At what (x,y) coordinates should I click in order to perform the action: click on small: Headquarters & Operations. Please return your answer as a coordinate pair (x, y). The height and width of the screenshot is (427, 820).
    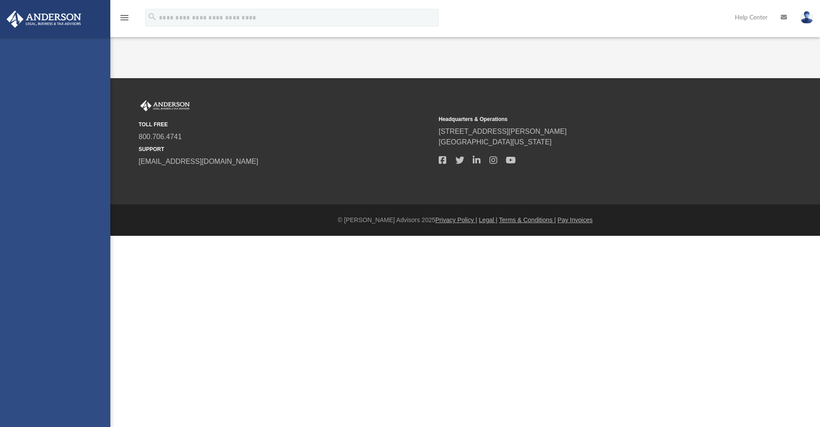
    Looking at the image, I should click on (586, 119).